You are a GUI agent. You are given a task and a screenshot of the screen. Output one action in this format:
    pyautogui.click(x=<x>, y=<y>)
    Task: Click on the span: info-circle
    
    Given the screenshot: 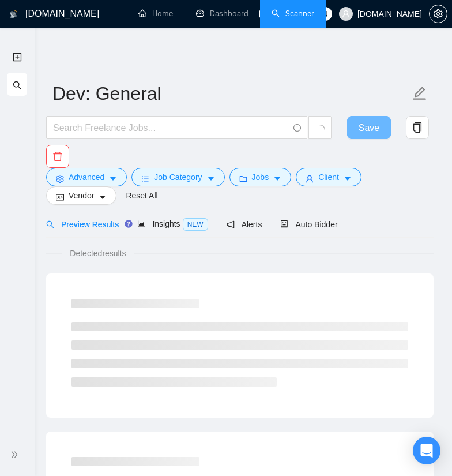 What is the action you would take?
    pyautogui.click(x=297, y=127)
    